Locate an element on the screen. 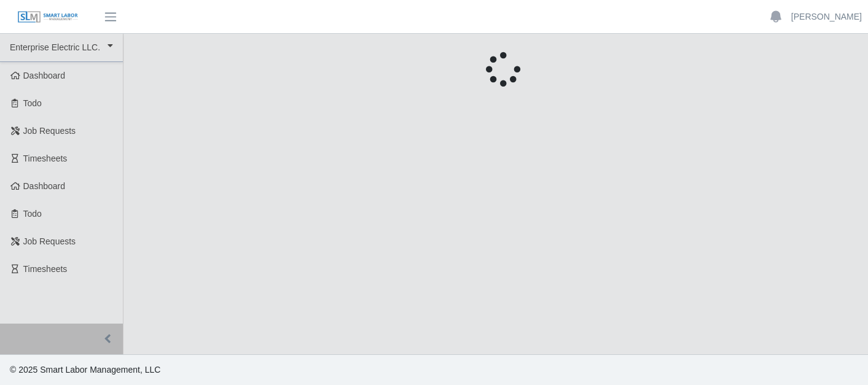 The height and width of the screenshot is (385, 868). img: SLM Logo is located at coordinates (48, 17).